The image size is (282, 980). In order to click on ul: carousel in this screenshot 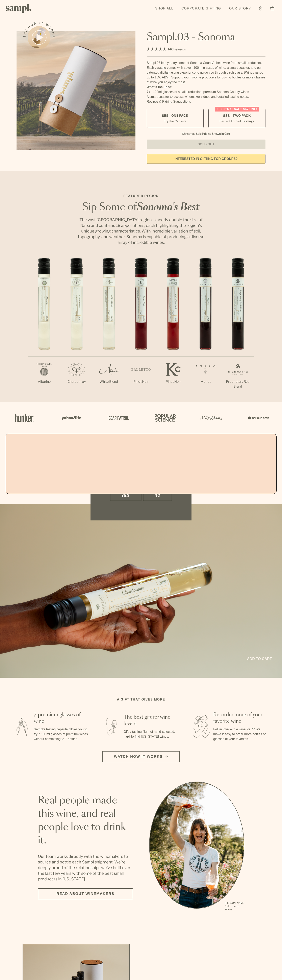, I will do `click(196, 847)`.